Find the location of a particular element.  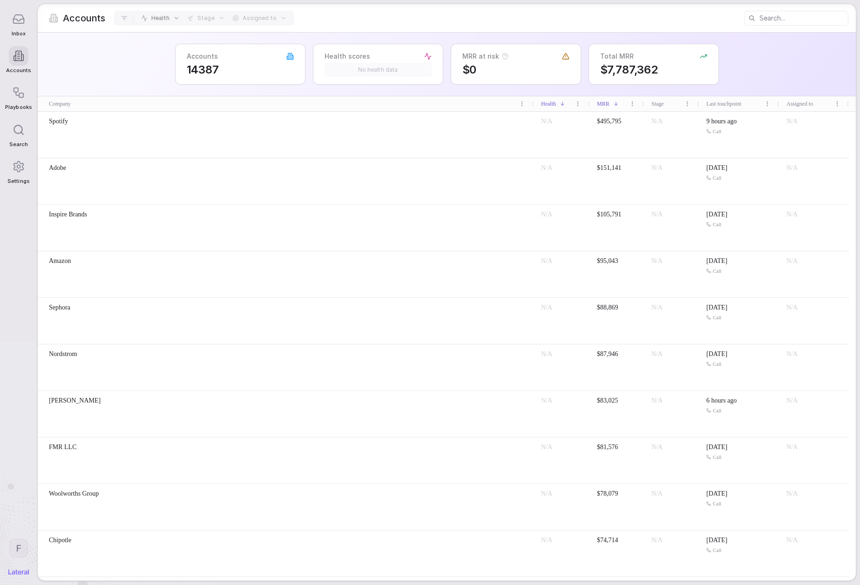

span: Search is located at coordinates (19, 144).